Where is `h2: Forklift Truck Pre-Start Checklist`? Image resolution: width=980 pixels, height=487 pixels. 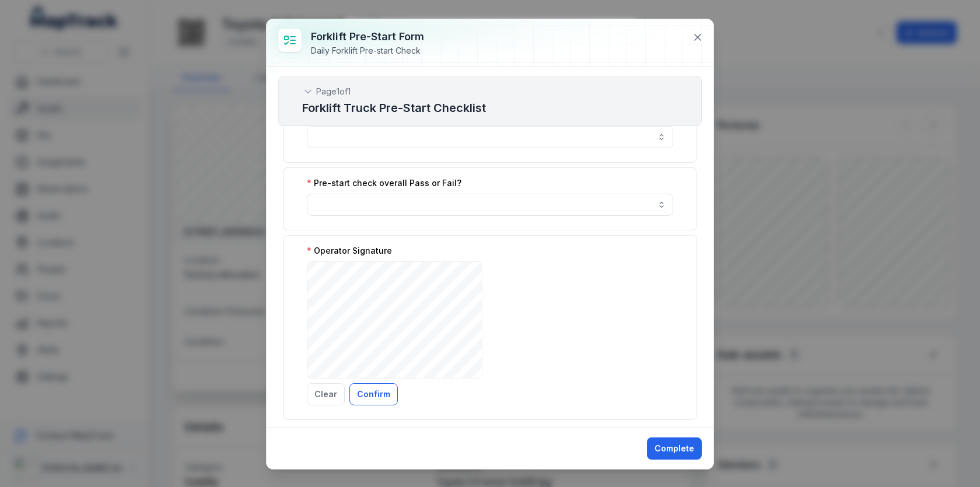
h2: Forklift Truck Pre-Start Checklist is located at coordinates (490, 108).